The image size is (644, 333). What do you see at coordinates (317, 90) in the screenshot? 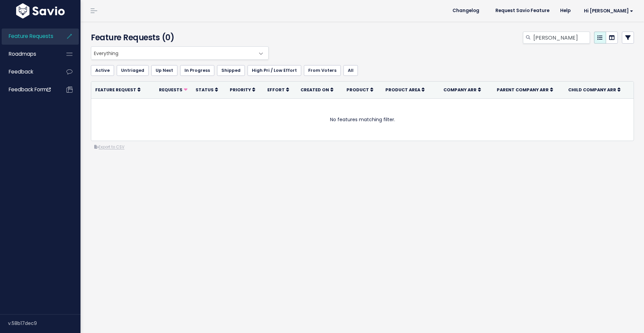
I see `a: Created On` at bounding box center [317, 90].